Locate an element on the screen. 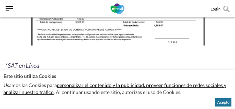 Image resolution: width=235 pixels, height=109 pixels. a: Login is located at coordinates (216, 9).